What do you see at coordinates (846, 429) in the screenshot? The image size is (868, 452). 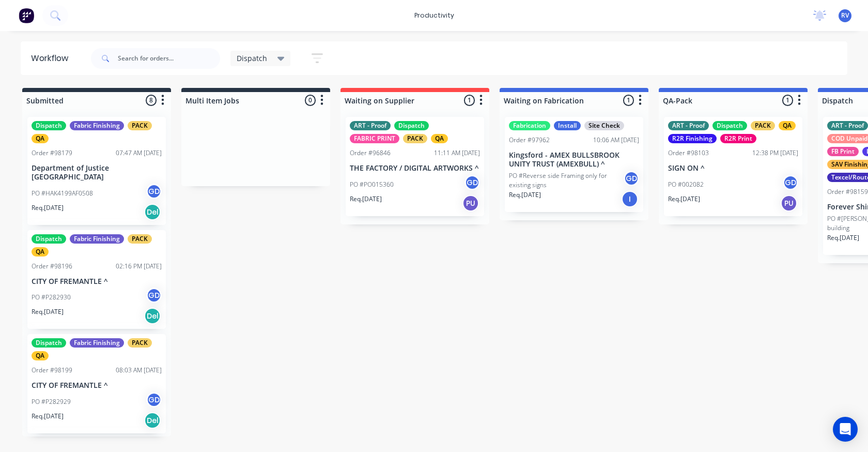 I see `div: Open Intercom Messenger` at bounding box center [846, 429].